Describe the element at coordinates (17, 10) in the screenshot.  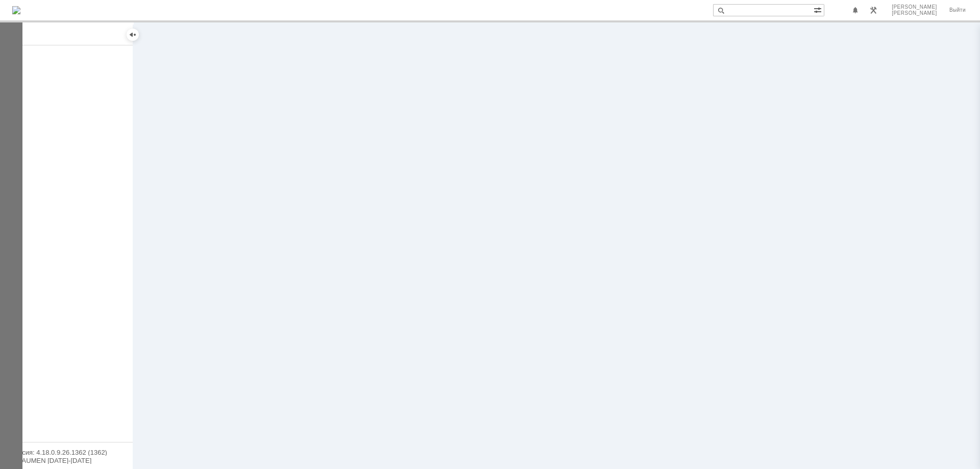
I see `a: Перейти на домашнюю страницу` at that location.